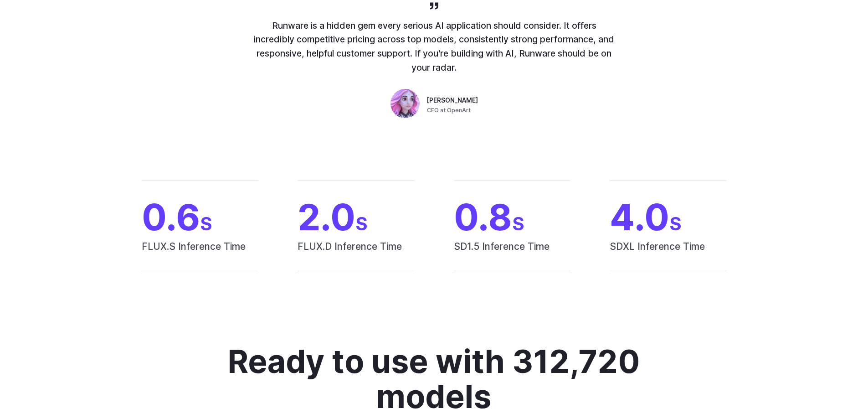 This screenshot has height=419, width=868. What do you see at coordinates (405, 104) in the screenshot?
I see `img: Person` at bounding box center [405, 104].